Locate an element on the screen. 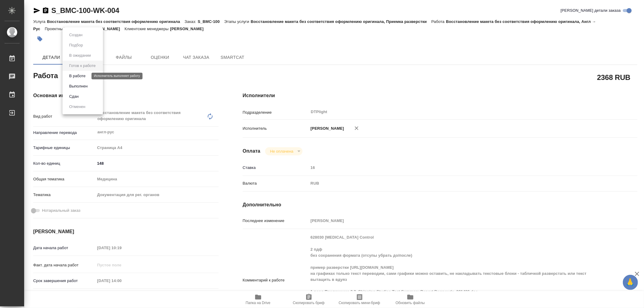  button: Готов к работе is located at coordinates (82, 66).